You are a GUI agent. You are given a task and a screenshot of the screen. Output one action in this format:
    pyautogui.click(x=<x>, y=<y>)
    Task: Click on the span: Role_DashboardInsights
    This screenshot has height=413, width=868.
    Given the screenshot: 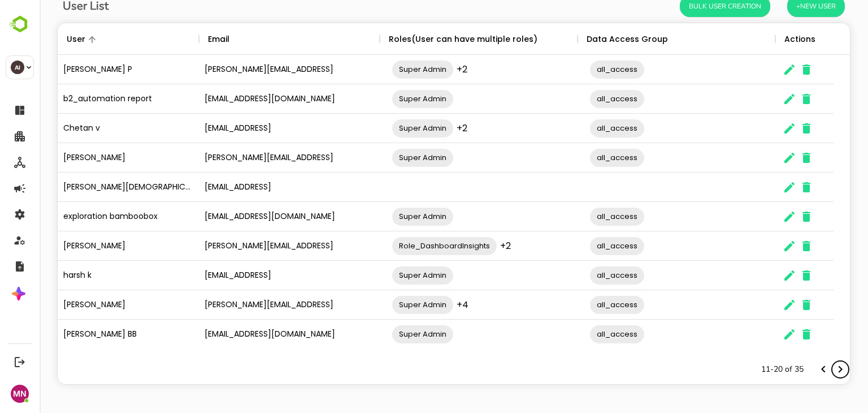 What is the action you would take?
    pyautogui.click(x=405, y=245)
    